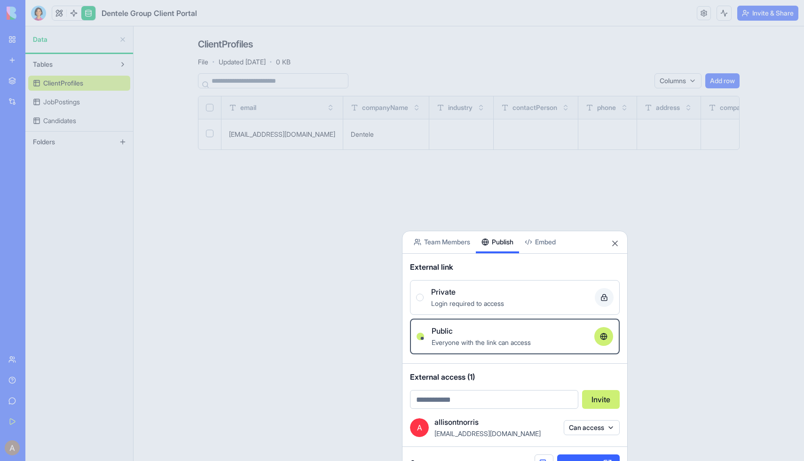 The height and width of the screenshot is (461, 804). I want to click on button: Close, so click(615, 244).